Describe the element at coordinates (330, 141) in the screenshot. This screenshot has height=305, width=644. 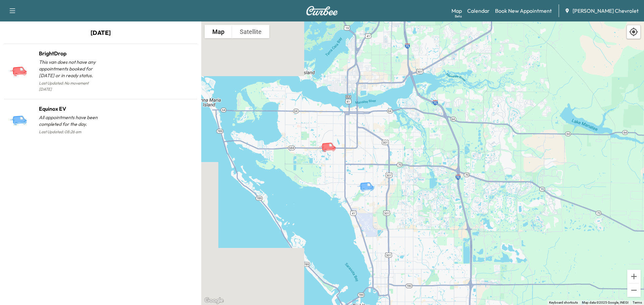
I see `gmp-advanced-marker: BrightDrop` at that location.